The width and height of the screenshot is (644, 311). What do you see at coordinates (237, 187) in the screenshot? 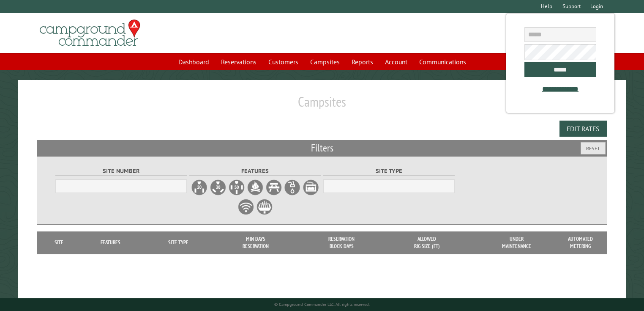
I see `label: 50A Electrical Hookup` at bounding box center [237, 187].